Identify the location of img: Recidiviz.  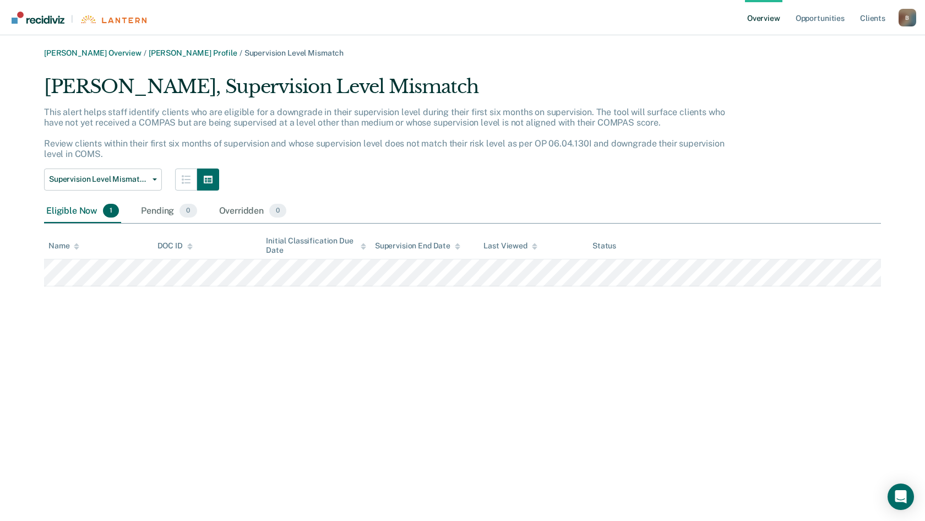
(38, 18).